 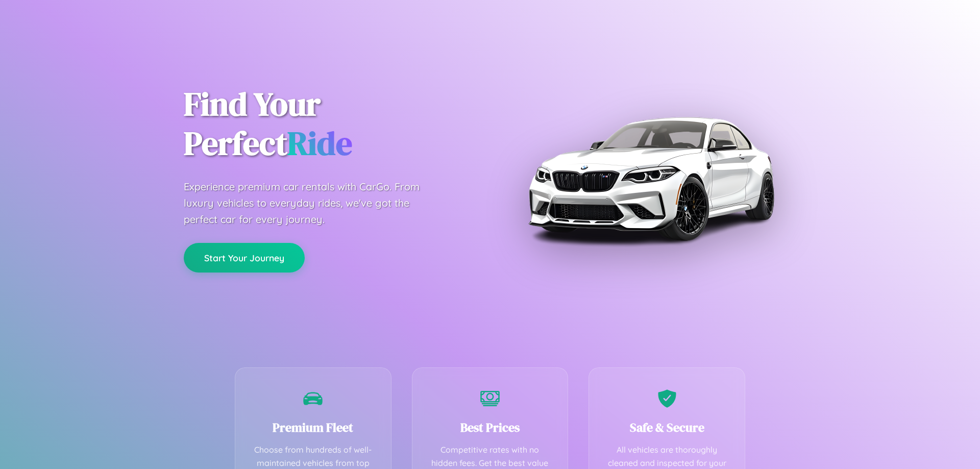 I want to click on h3: Premium Fleet, so click(x=313, y=427).